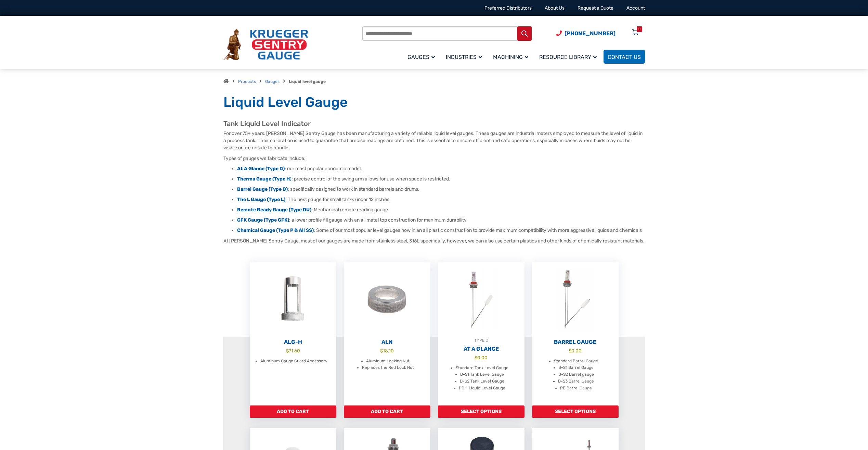  What do you see at coordinates (387, 351) in the screenshot?
I see `bdi: 18.10` at bounding box center [387, 351].